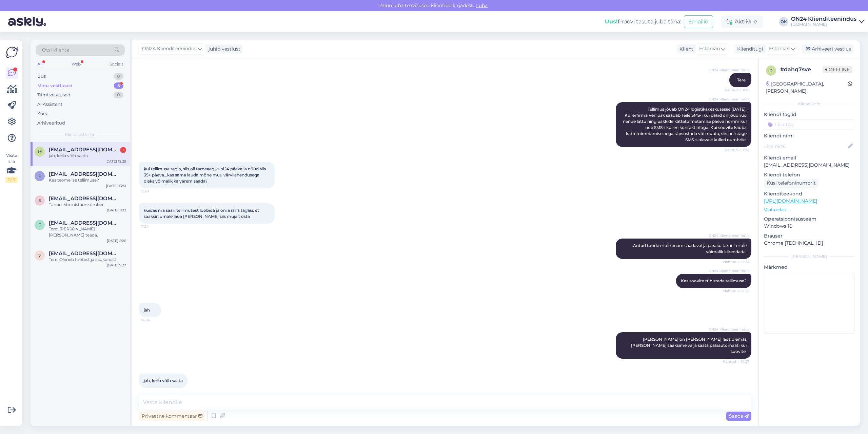 The height and width of the screenshot is (434, 868). I want to click on div: Minu vestlused, so click(55, 86).